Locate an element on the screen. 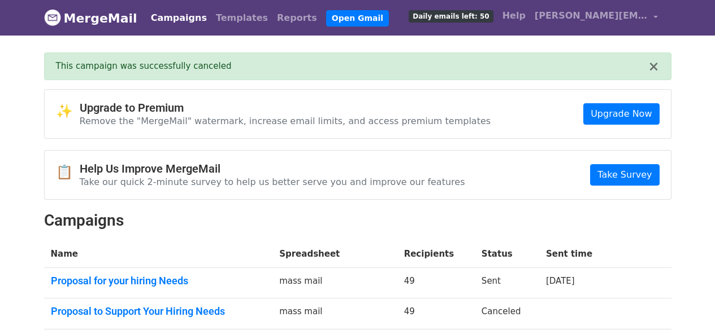 The width and height of the screenshot is (715, 330). h4: Upgrade to Premium is located at coordinates (285, 108).